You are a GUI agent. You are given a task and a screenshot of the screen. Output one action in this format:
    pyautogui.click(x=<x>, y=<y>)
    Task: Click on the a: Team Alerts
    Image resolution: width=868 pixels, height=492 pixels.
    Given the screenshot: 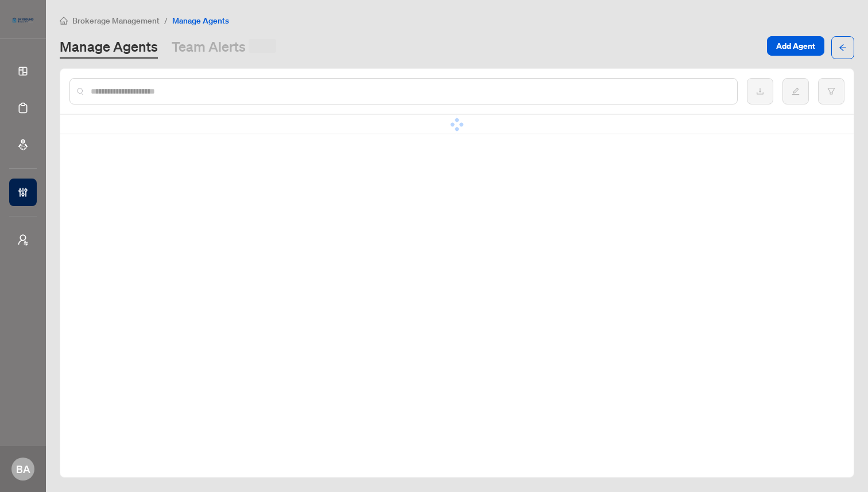 What is the action you would take?
    pyautogui.click(x=224, y=48)
    